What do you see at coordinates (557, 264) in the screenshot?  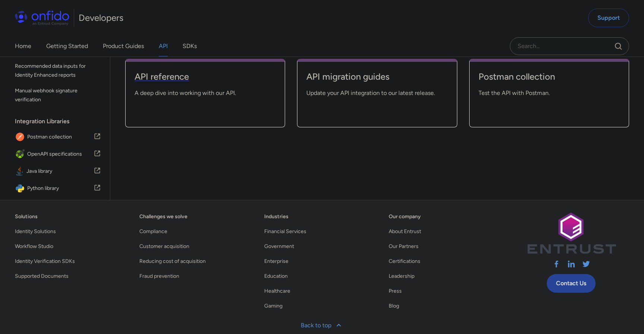 I see `svg: Follow us facebook` at bounding box center [557, 264].